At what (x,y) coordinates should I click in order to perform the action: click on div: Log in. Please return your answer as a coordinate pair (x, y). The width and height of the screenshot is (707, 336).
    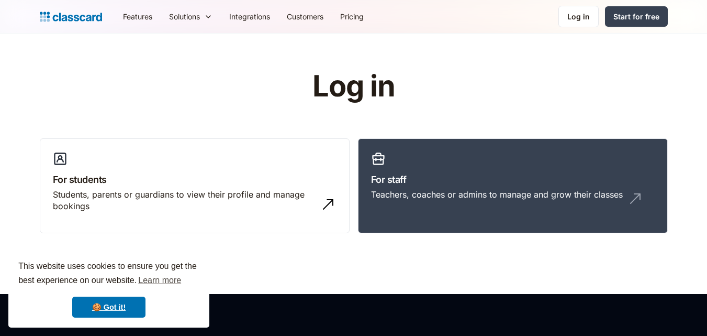
    Looking at the image, I should click on (578, 16).